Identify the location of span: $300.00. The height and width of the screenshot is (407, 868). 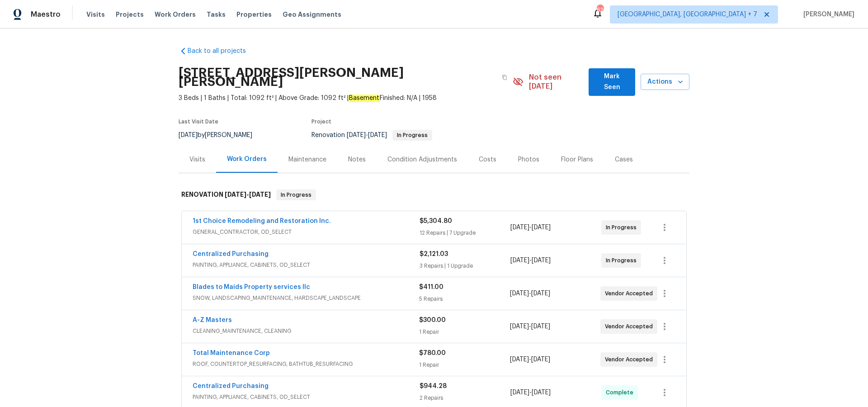
(432, 320).